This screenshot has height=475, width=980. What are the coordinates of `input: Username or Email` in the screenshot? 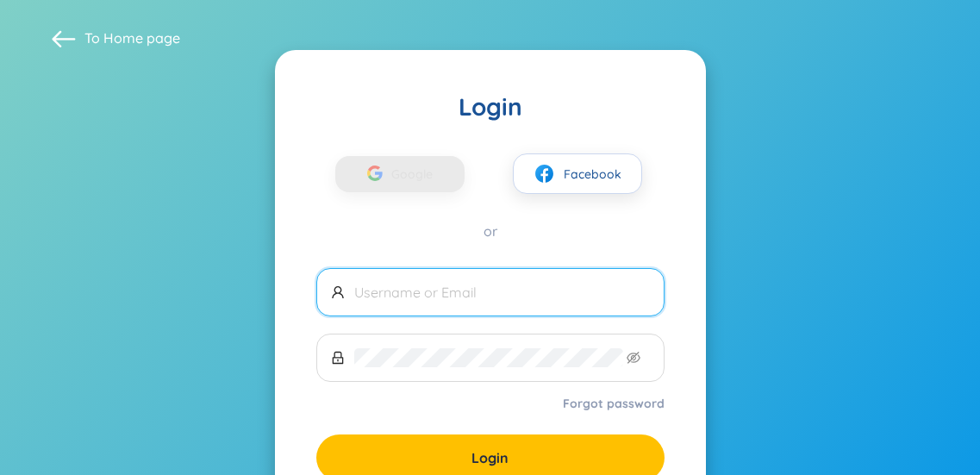 It's located at (502, 293).